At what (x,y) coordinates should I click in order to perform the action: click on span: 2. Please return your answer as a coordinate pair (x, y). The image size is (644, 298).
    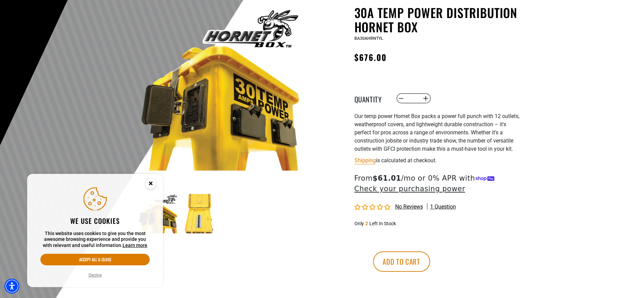
    Looking at the image, I should click on (367, 223).